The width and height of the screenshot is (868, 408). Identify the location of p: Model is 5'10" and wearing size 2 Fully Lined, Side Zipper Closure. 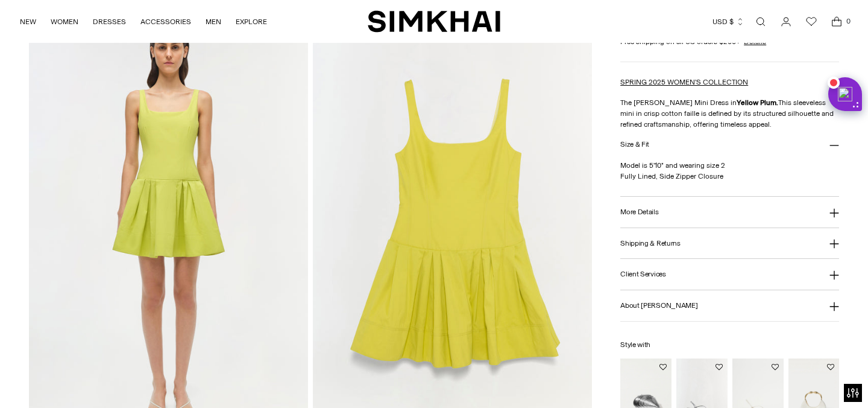
(730, 171).